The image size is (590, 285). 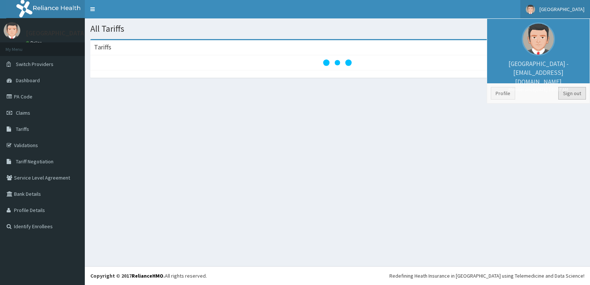 What do you see at coordinates (337, 63) in the screenshot?
I see `svg: audio-loading` at bounding box center [337, 63].